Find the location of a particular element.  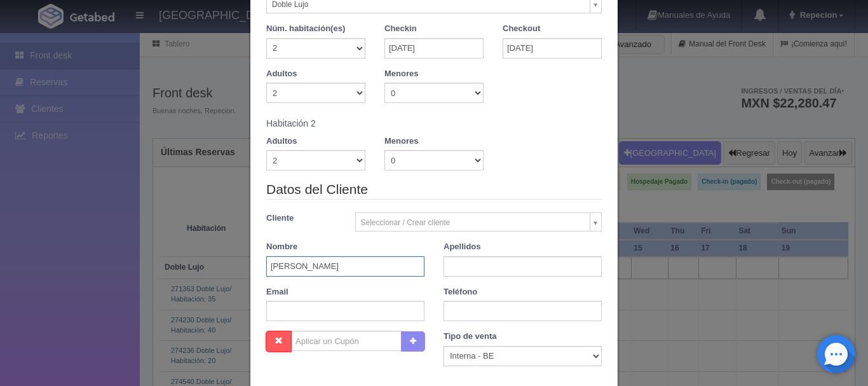

label: Nombre is located at coordinates (282, 247).